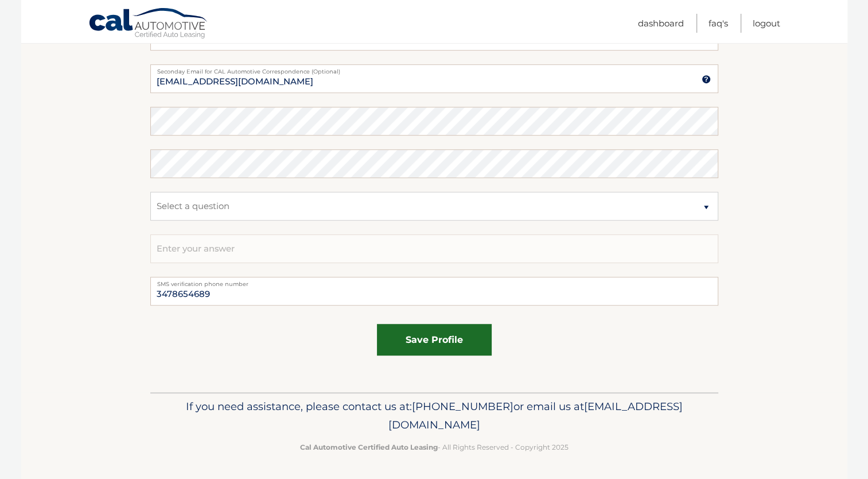  I want to click on a: Logout, so click(766, 23).